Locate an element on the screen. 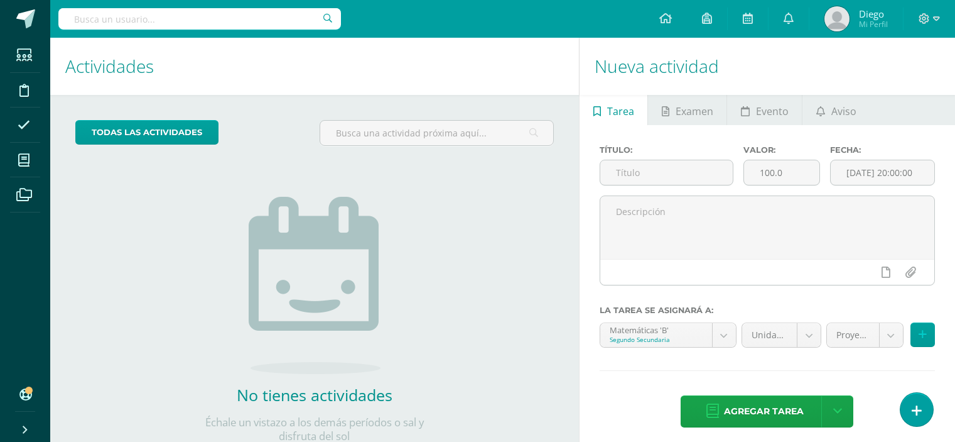 The height and width of the screenshot is (442, 955). label: Título: is located at coordinates (666, 149).